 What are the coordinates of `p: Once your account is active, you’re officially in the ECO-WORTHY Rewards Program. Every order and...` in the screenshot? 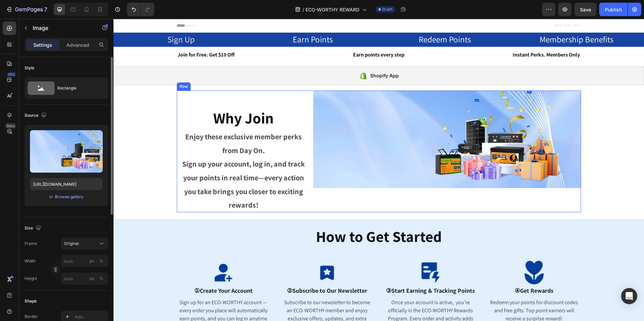 It's located at (317, 296).